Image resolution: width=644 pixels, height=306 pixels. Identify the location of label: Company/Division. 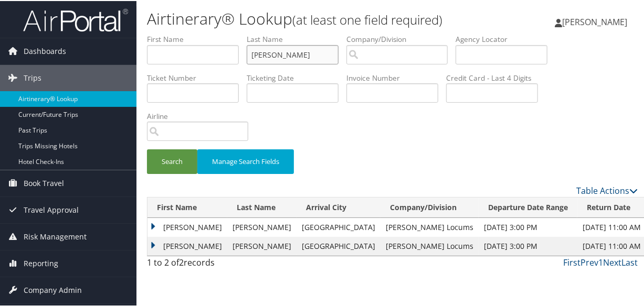
(401, 38).